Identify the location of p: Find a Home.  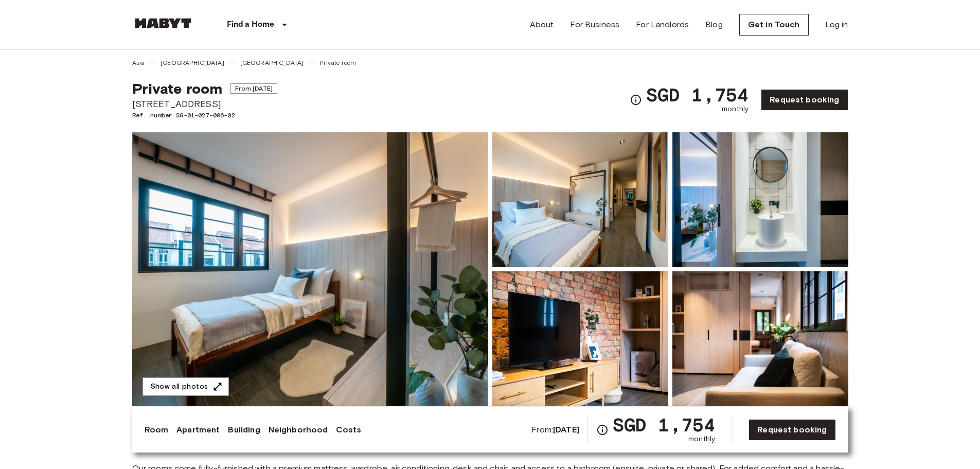
(251, 25).